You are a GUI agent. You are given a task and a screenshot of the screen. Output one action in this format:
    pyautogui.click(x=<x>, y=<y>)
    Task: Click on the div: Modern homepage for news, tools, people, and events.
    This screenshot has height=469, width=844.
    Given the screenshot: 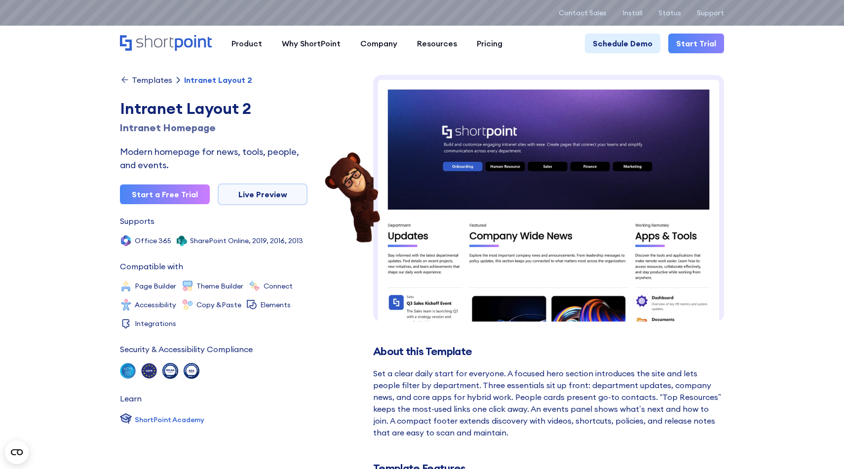 What is the action you would take?
    pyautogui.click(x=214, y=158)
    